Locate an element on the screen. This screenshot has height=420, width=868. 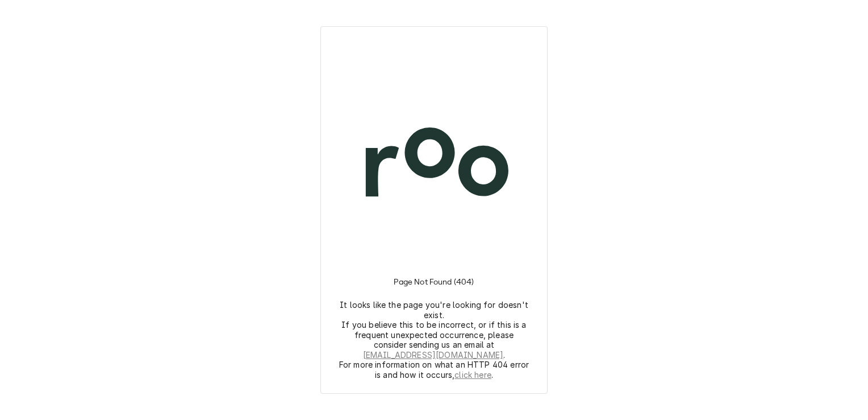
p: For more information on what an HTTP 404 error is and how it occurs, . is located at coordinates (434, 369).